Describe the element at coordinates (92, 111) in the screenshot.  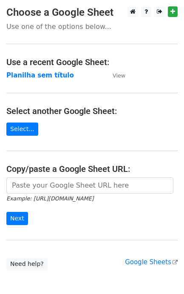
I see `h4: Select another Google Sheet:` at that location.